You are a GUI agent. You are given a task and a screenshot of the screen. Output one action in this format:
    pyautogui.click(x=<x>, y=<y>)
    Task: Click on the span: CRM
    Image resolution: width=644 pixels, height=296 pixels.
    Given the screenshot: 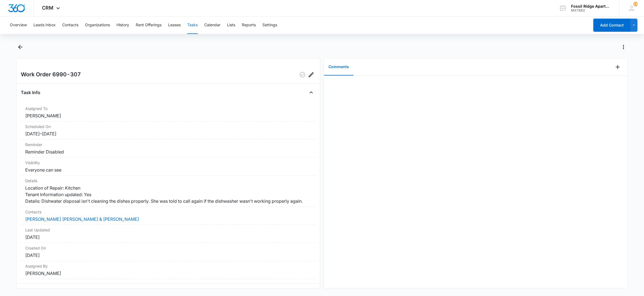 What is the action you would take?
    pyautogui.click(x=47, y=8)
    